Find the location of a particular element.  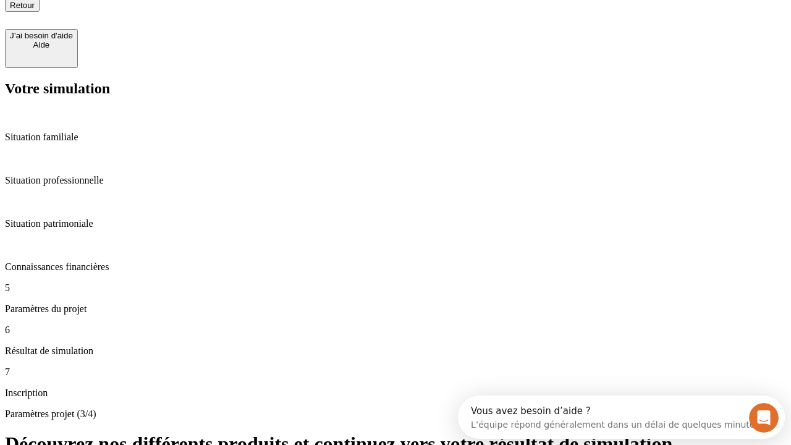

p: Connaissances financières is located at coordinates (395, 267).